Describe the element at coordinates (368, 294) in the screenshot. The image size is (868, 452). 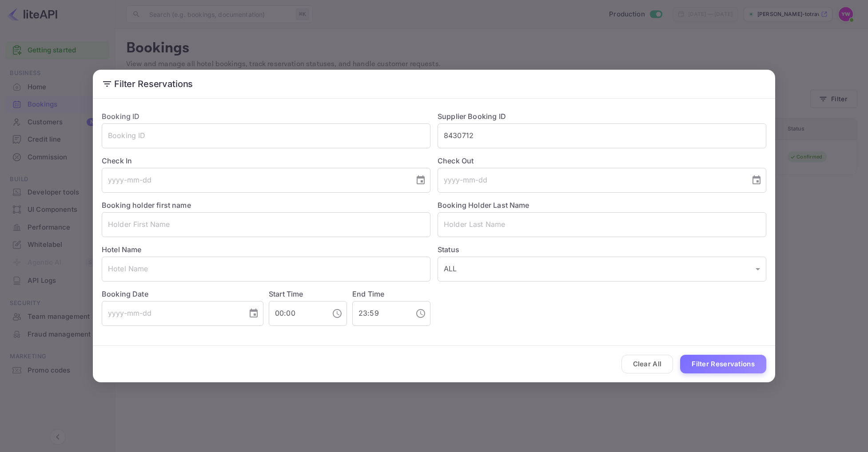
I see `label: End Time` at that location.